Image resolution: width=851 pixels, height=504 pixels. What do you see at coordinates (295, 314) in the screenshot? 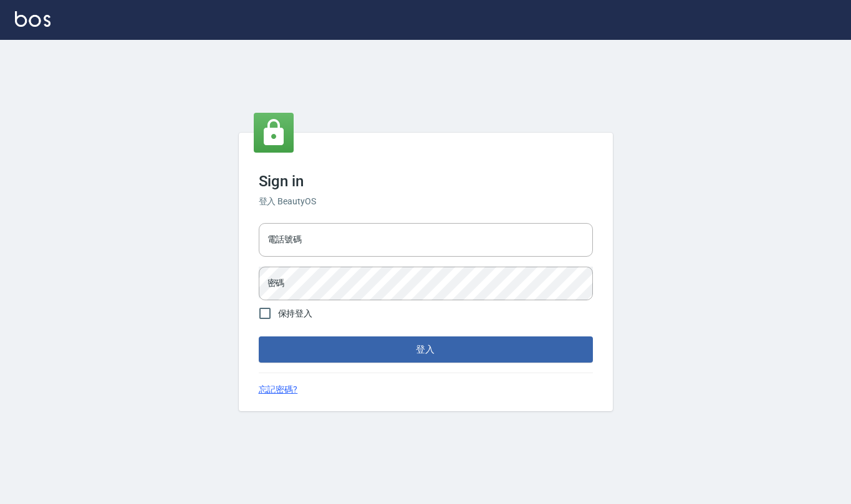
I see `span: 保持登入` at bounding box center [295, 314].